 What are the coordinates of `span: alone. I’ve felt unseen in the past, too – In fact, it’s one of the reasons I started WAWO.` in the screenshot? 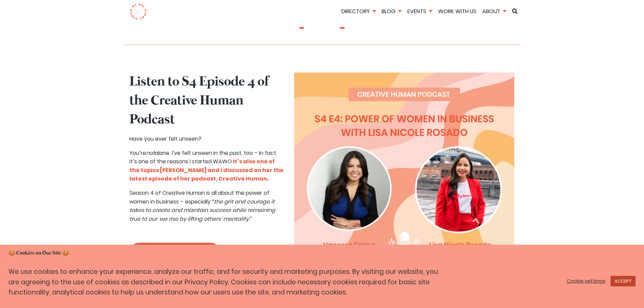 It's located at (203, 157).